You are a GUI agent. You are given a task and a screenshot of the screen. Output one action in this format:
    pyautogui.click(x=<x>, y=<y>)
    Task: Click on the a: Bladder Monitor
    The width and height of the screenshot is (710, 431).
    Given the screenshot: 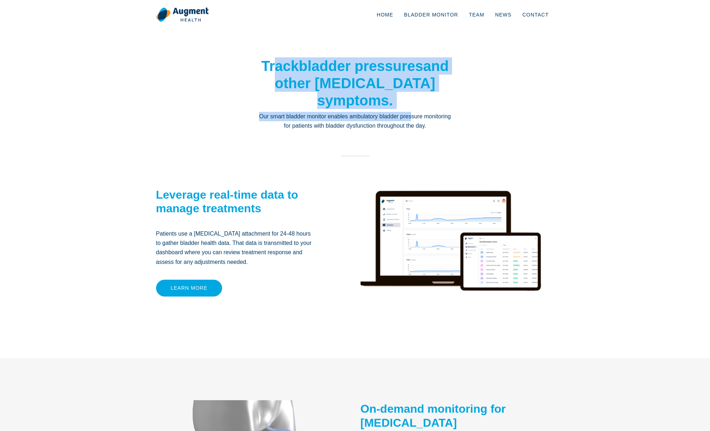 What is the action you would take?
    pyautogui.click(x=431, y=15)
    